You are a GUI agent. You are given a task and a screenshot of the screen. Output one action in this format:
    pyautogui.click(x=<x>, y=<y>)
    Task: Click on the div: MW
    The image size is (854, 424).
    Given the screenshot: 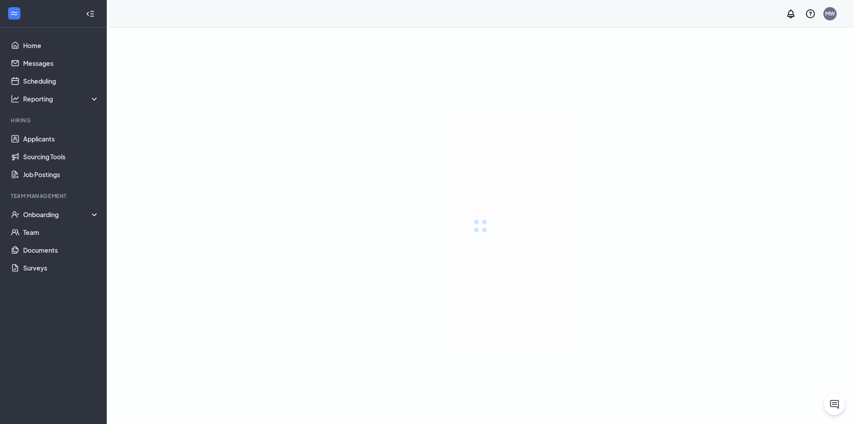 What is the action you would take?
    pyautogui.click(x=830, y=13)
    